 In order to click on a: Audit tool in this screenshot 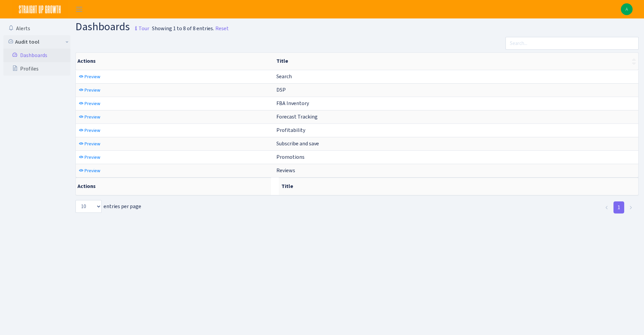, I will do `click(37, 42)`.